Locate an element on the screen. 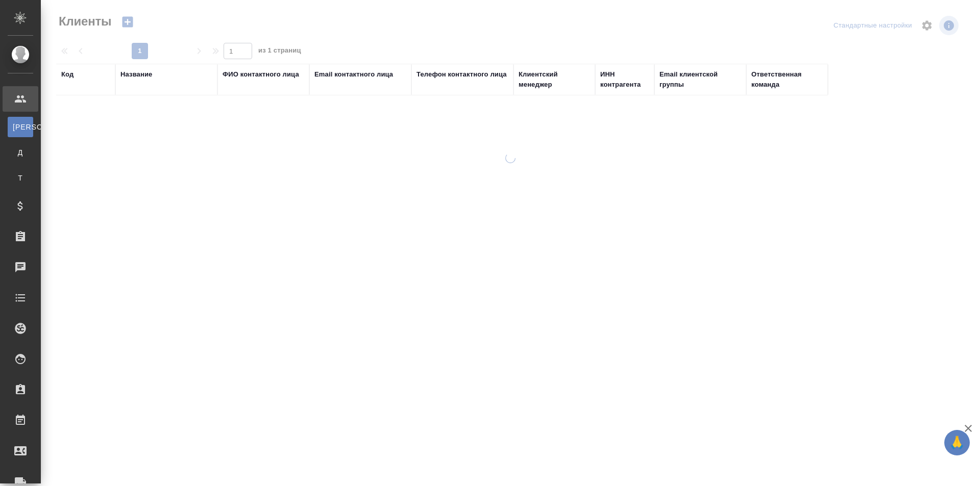 This screenshot has height=486, width=980. div: Email контактного лица is located at coordinates (354, 75).